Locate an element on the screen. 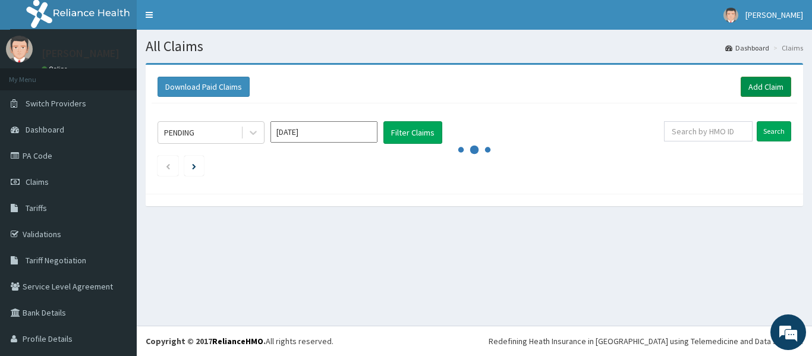  a: Add Claim is located at coordinates (766, 87).